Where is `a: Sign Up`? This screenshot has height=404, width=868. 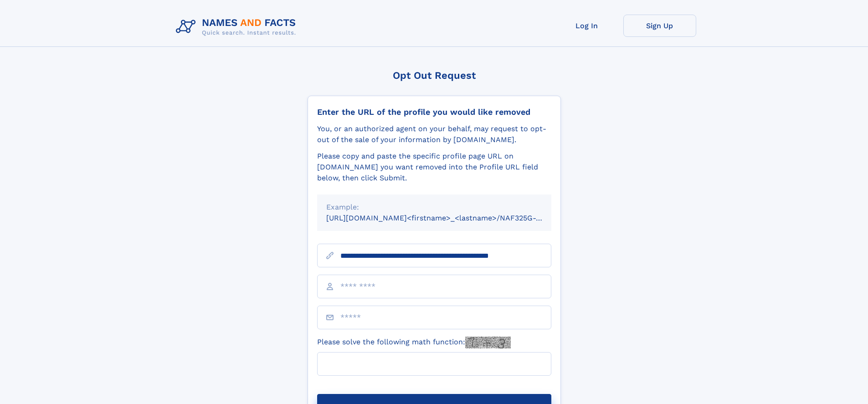
a: Sign Up is located at coordinates (659, 26).